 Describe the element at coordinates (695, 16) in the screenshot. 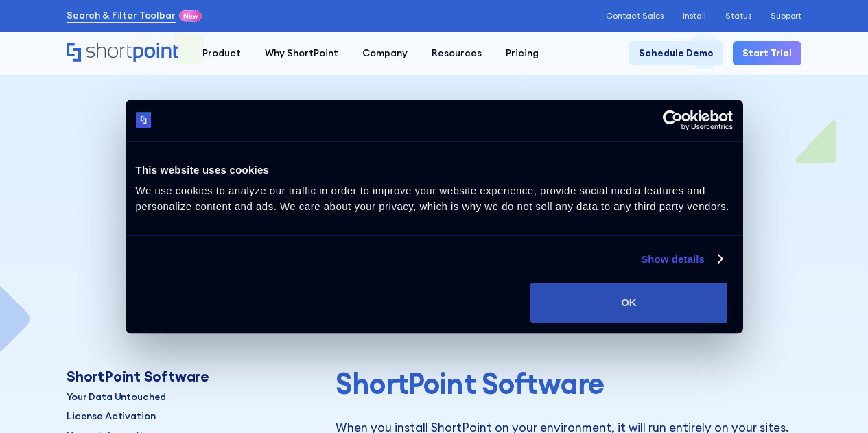

I see `p: Install` at that location.